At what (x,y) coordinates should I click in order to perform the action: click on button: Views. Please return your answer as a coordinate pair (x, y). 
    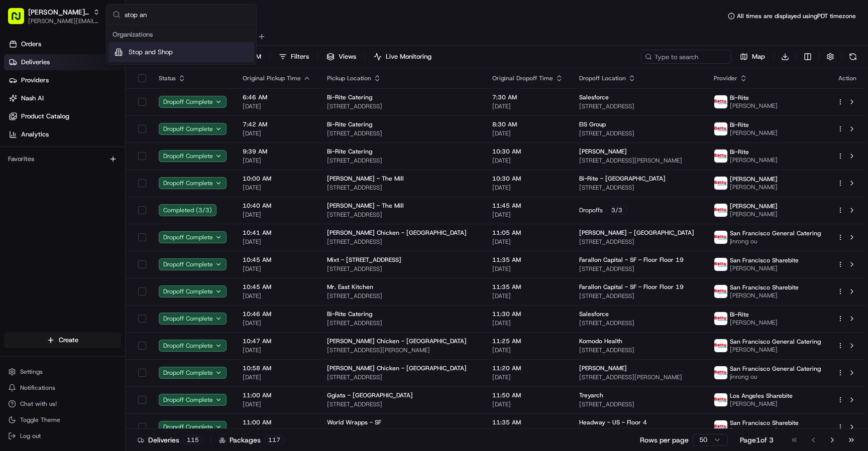
    Looking at the image, I should click on (341, 57).